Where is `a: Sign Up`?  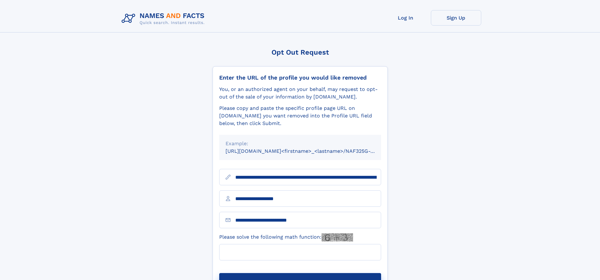 a: Sign Up is located at coordinates (456, 18).